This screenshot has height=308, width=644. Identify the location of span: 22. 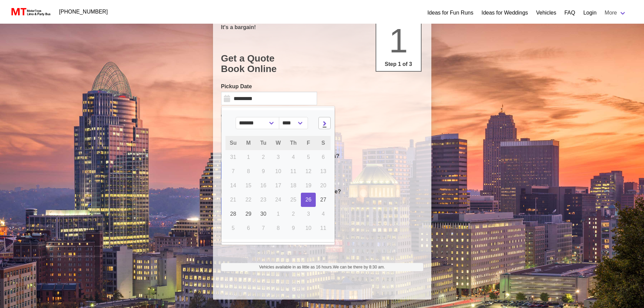
(249, 200).